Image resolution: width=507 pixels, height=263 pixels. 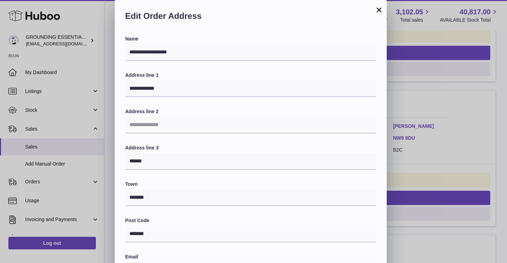 I want to click on label: Address line 2, so click(x=251, y=111).